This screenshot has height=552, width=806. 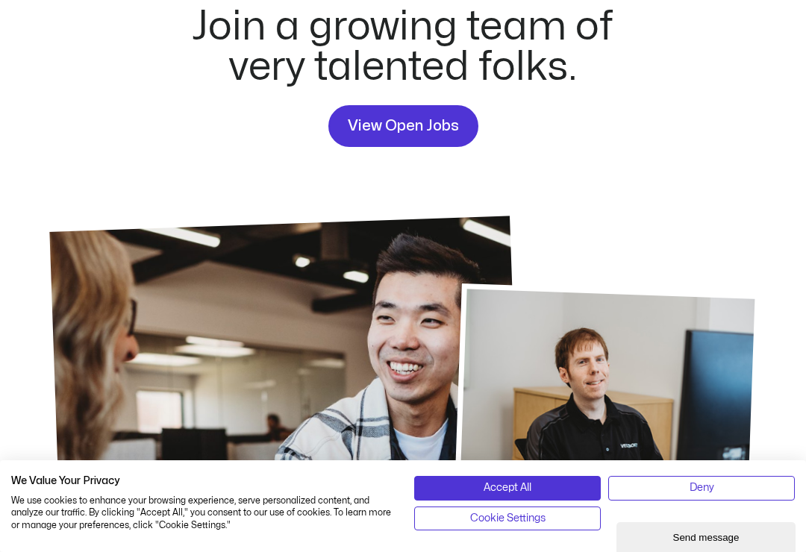 I want to click on span: Deny, so click(x=701, y=488).